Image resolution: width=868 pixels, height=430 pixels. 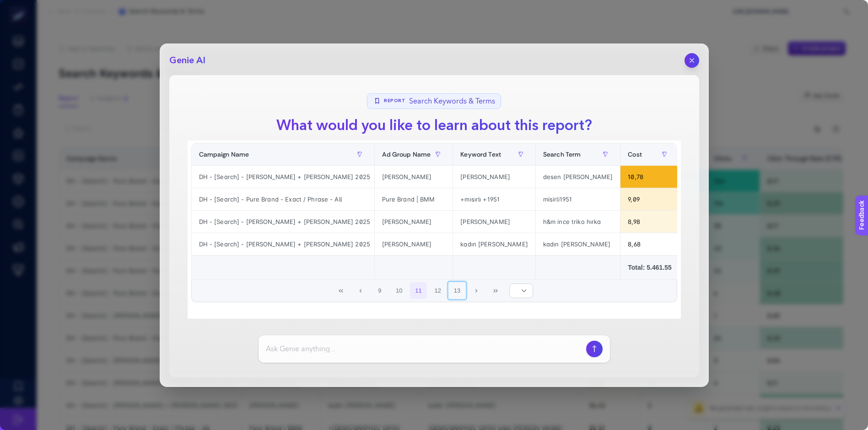 What do you see at coordinates (578, 199) in the screenshot?
I see `div: misirli1951` at bounding box center [578, 199].